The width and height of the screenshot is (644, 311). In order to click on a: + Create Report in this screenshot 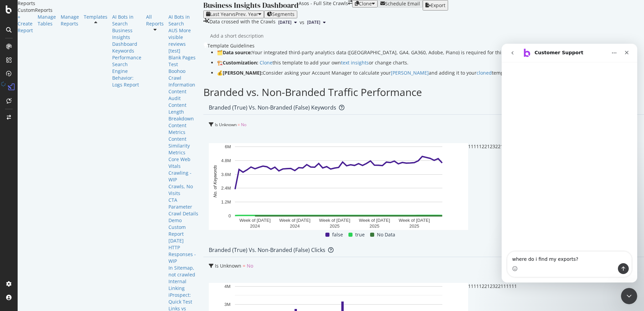, I will do `click(25, 24)`.